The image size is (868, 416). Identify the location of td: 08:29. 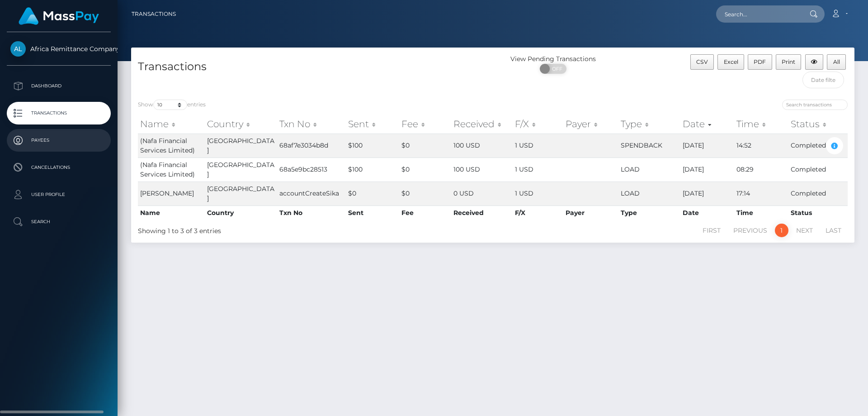
(761, 169).